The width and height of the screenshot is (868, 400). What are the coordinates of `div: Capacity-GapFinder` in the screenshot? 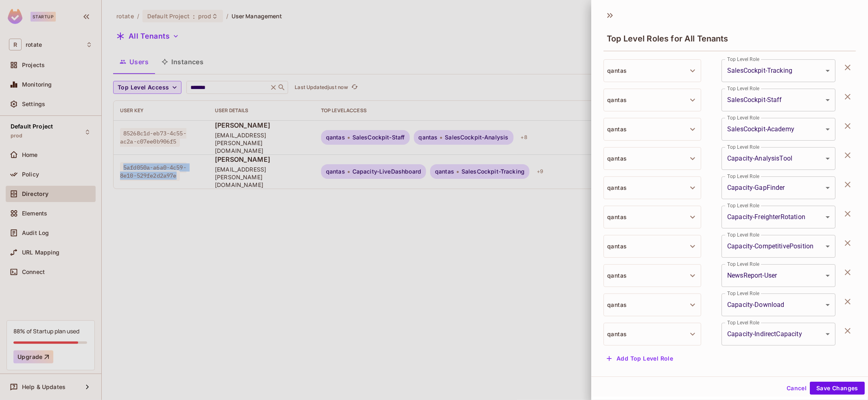 It's located at (779, 188).